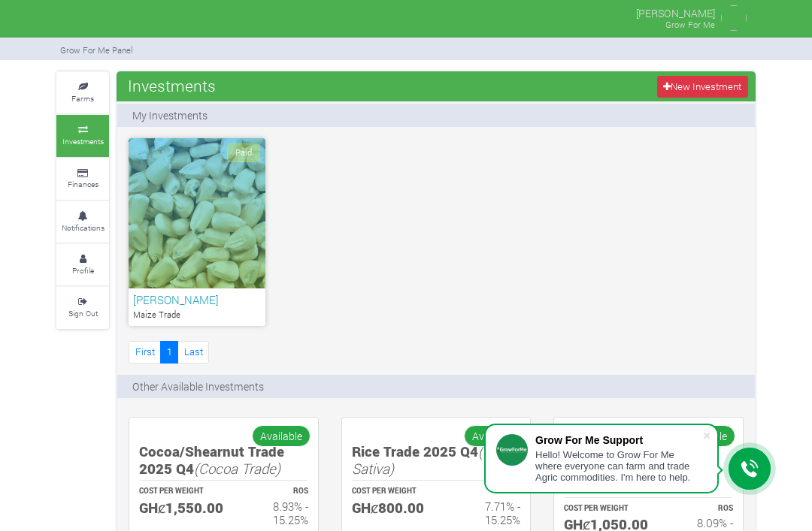 The height and width of the screenshot is (531, 812). What do you see at coordinates (83, 141) in the screenshot?
I see `small: Investments` at bounding box center [83, 141].